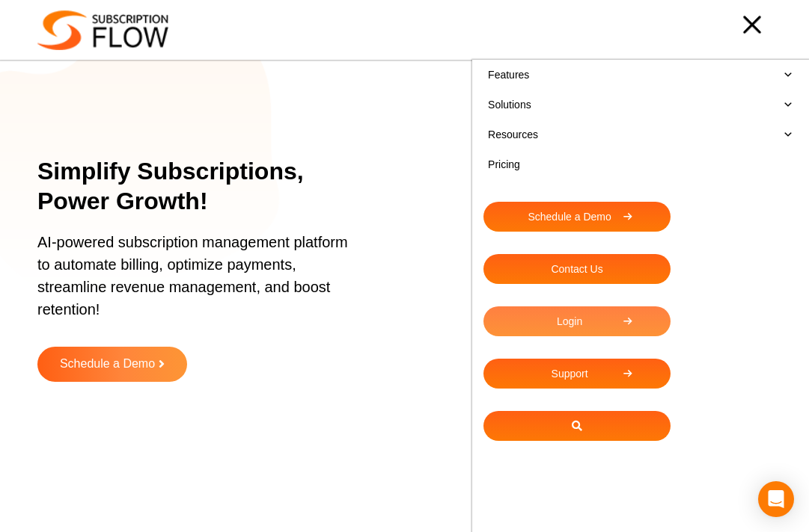  I want to click on a: Resources, so click(640, 134).